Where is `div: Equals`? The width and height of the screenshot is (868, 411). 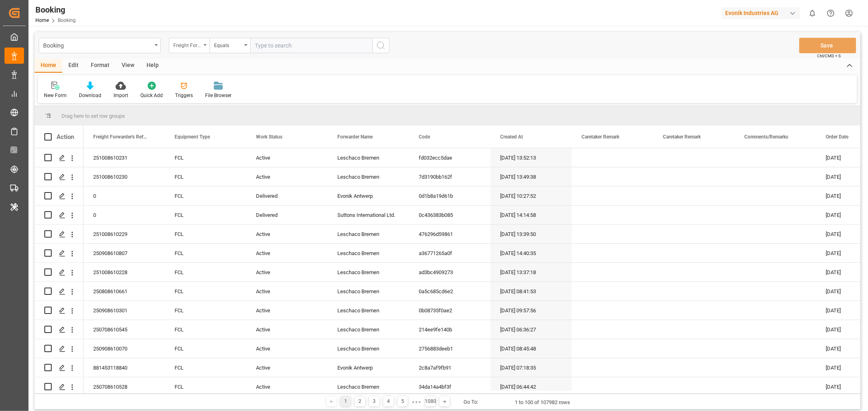 div: Equals is located at coordinates (228, 44).